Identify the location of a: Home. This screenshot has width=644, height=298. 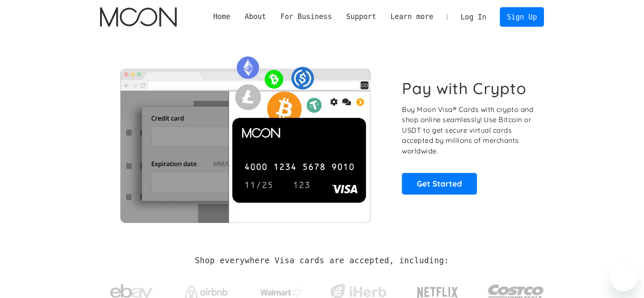
(222, 17).